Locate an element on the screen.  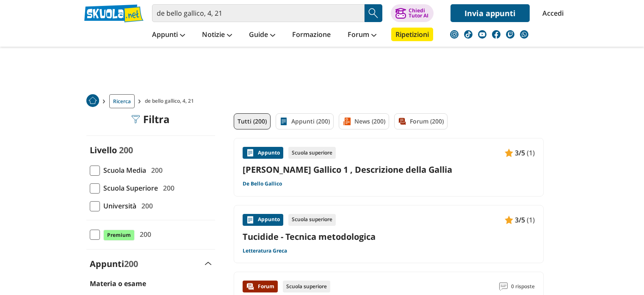
a: Home is located at coordinates (93, 101).